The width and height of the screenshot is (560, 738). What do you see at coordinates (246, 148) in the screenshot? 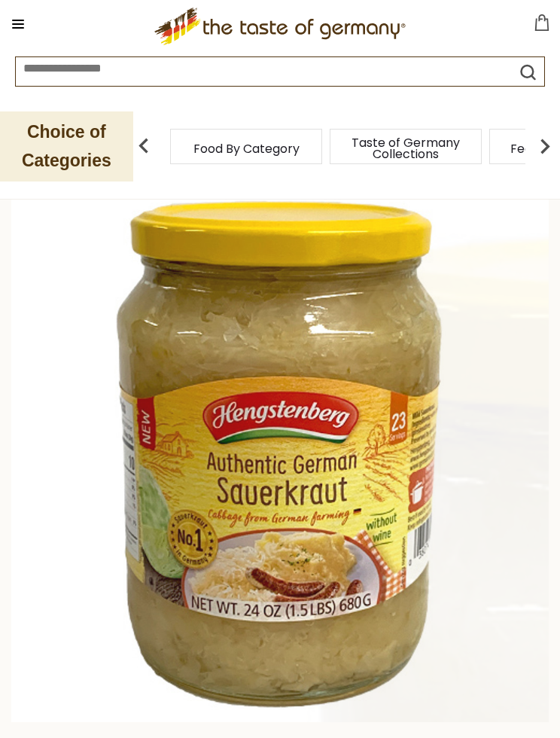
I see `a: Food By Category` at bounding box center [246, 148].